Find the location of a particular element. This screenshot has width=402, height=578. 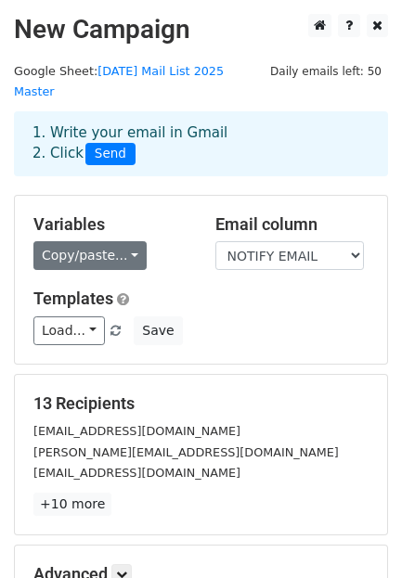

div: 1. Write your email in Gmail 2. Click is located at coordinates (200, 144).